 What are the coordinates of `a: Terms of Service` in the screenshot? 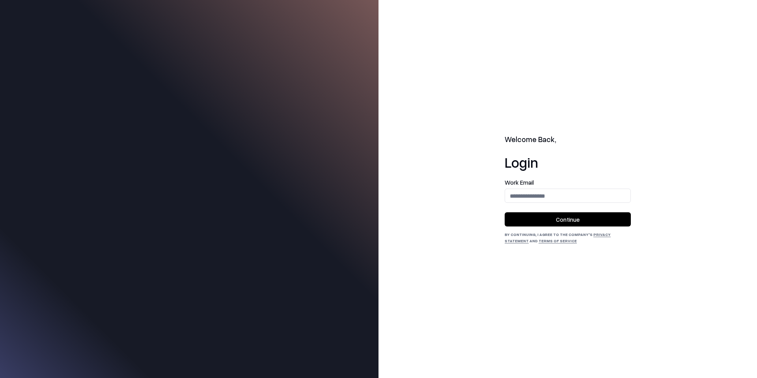 It's located at (558, 241).